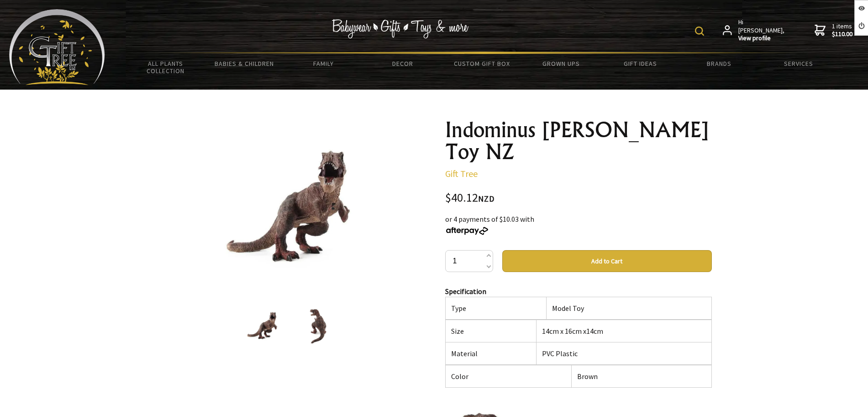 The image size is (868, 417). What do you see at coordinates (482, 64) in the screenshot?
I see `a: Custom Gift Box` at bounding box center [482, 64].